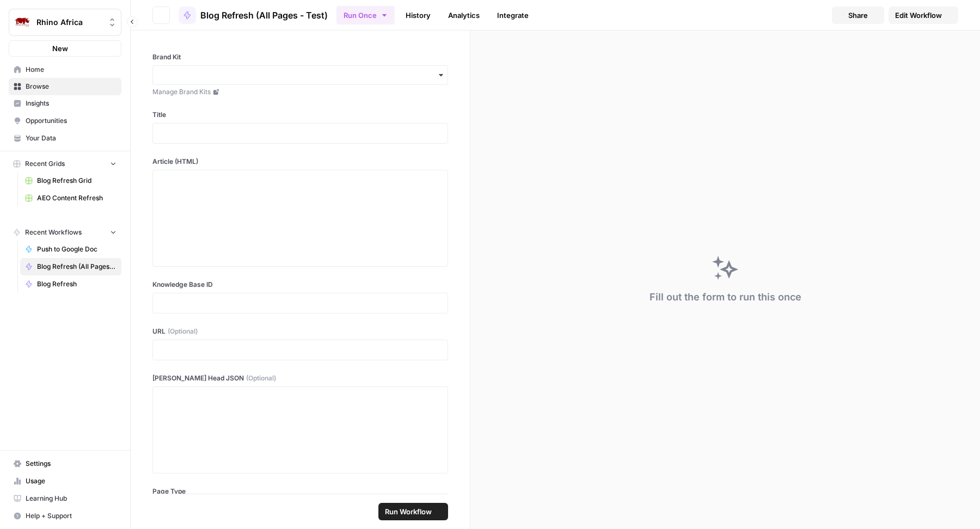  What do you see at coordinates (65, 49) in the screenshot?
I see `button: New` at bounding box center [65, 49].